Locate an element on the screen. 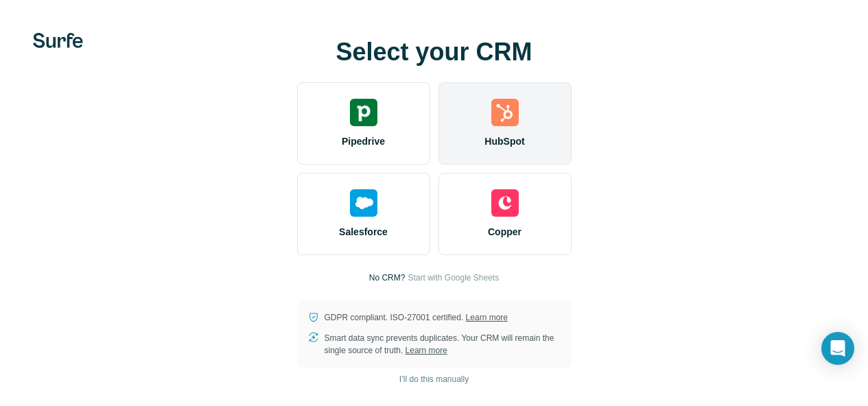 This screenshot has width=868, height=406. img: copper's logo is located at coordinates (505, 203).